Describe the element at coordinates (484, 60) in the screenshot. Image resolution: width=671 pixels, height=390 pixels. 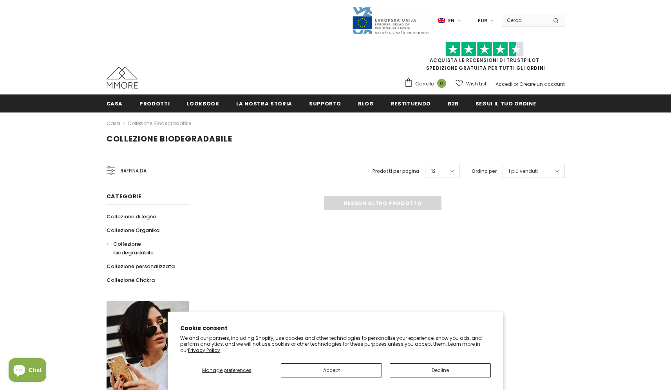
I see `a: Acquista le recensioni di TrustPilot` at that location.